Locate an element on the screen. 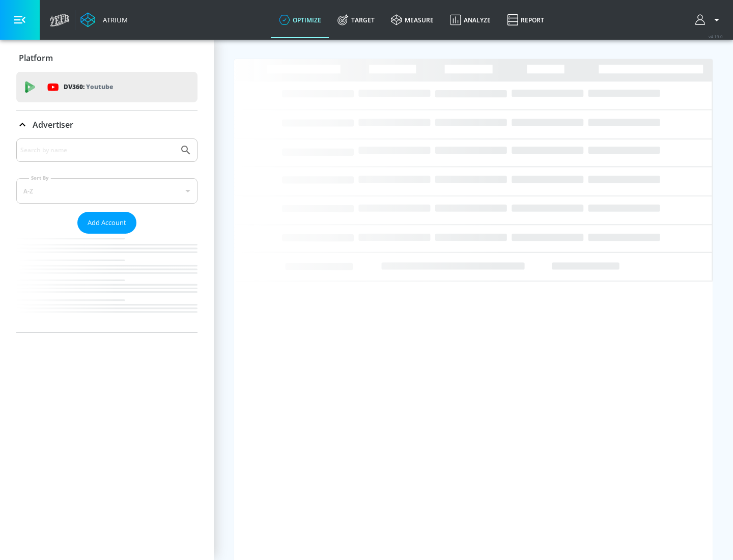  a: optimize is located at coordinates (300, 20).